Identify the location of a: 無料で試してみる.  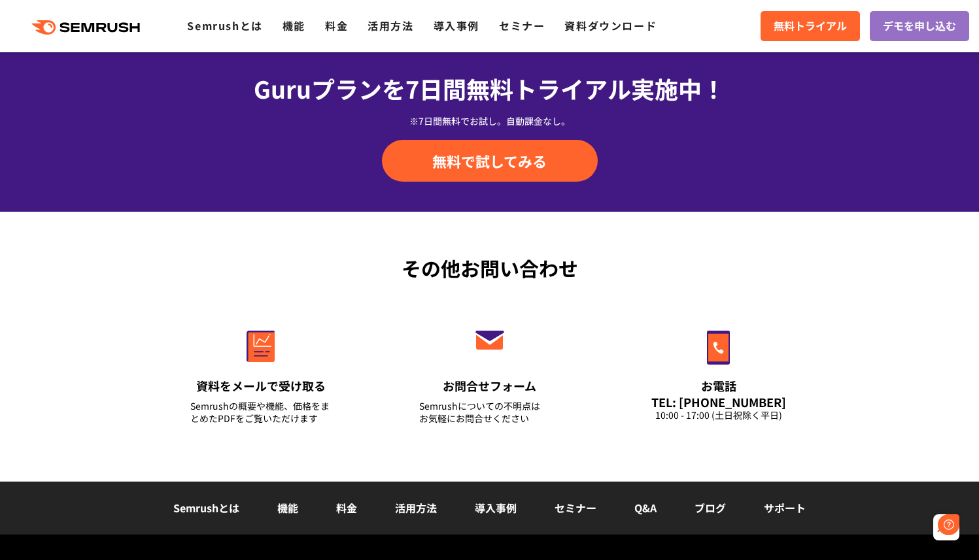
(490, 160).